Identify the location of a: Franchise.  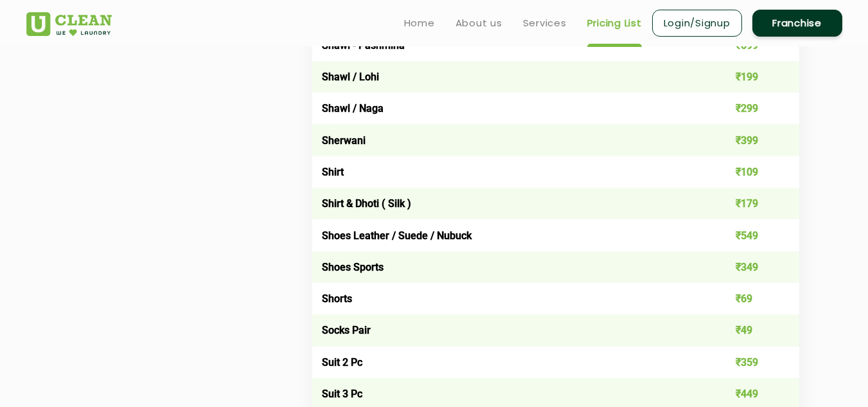
(798, 23).